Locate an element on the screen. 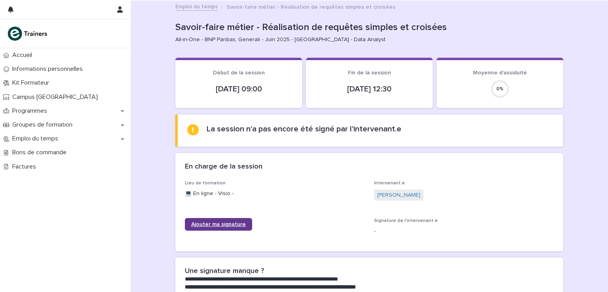  img: K0CqGN7SDeD6s4JG8KQk is located at coordinates (28, 34).